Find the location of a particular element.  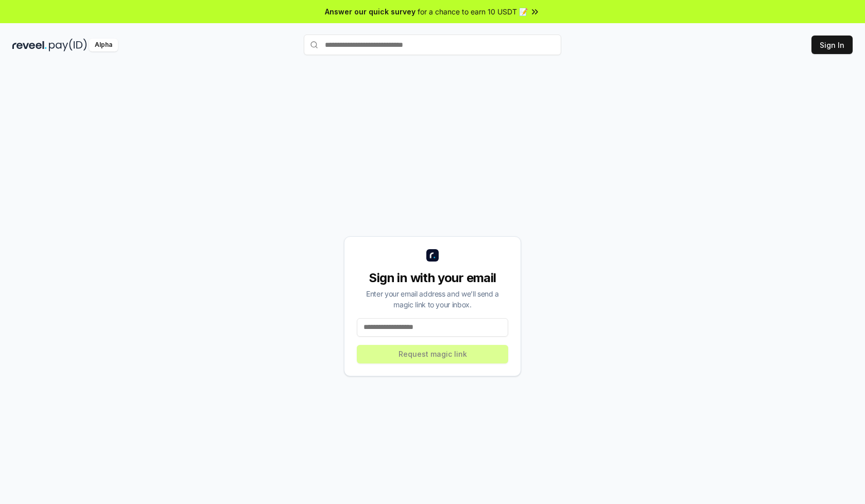

div: Enter your email address and we’ll send a magic link to your inbox. is located at coordinates (433, 299).